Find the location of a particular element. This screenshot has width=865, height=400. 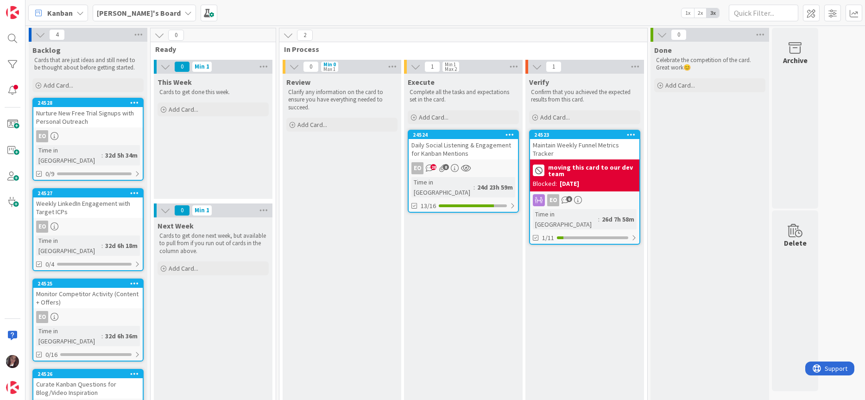

span: 0/9 is located at coordinates (50, 174).